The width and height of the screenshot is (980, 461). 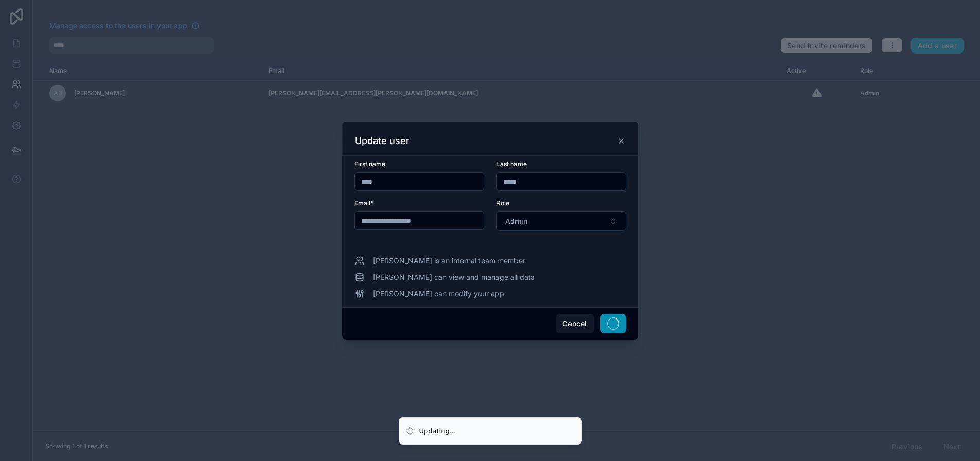 What do you see at coordinates (515, 221) in the screenshot?
I see `span: Admin` at bounding box center [515, 221].